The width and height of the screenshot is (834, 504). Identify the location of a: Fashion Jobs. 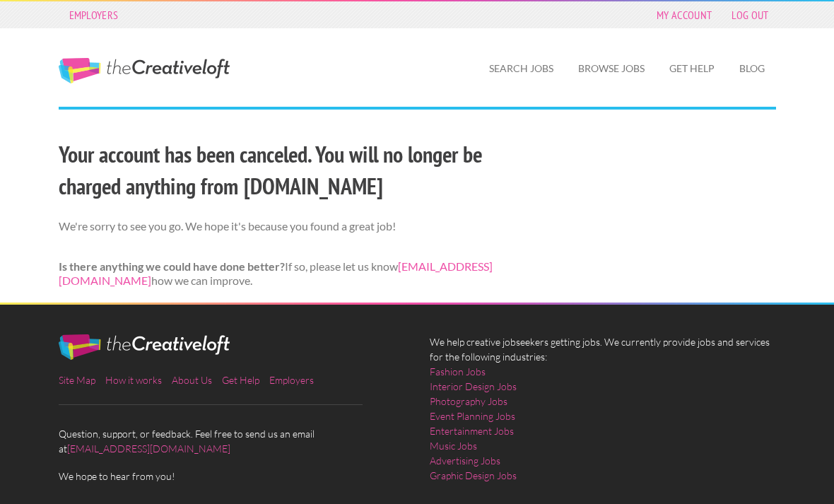
(457, 371).